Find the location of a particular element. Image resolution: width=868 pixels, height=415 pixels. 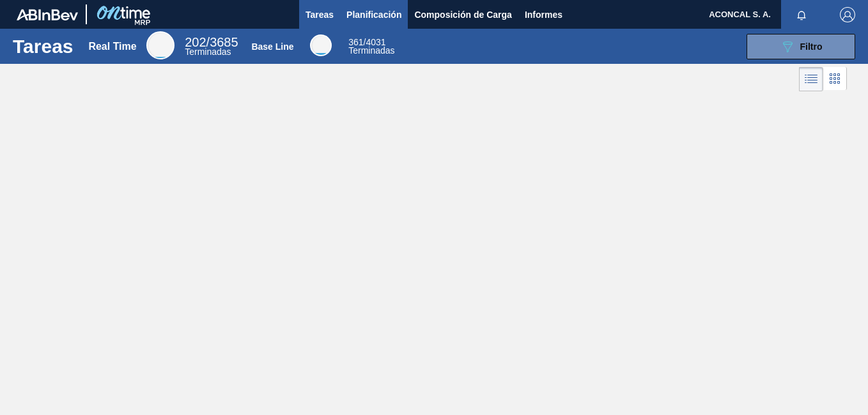

h1: Tareas is located at coordinates (43, 46).